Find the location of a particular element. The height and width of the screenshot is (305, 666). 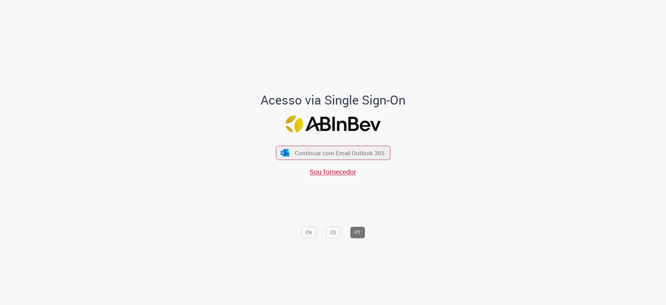

button: EN is located at coordinates (309, 233).